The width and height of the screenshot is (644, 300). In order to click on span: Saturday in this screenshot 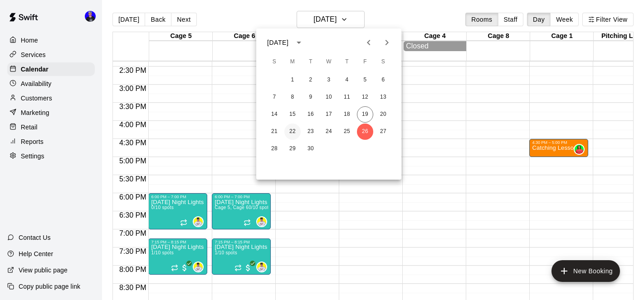, I will do `click(383, 62)`.